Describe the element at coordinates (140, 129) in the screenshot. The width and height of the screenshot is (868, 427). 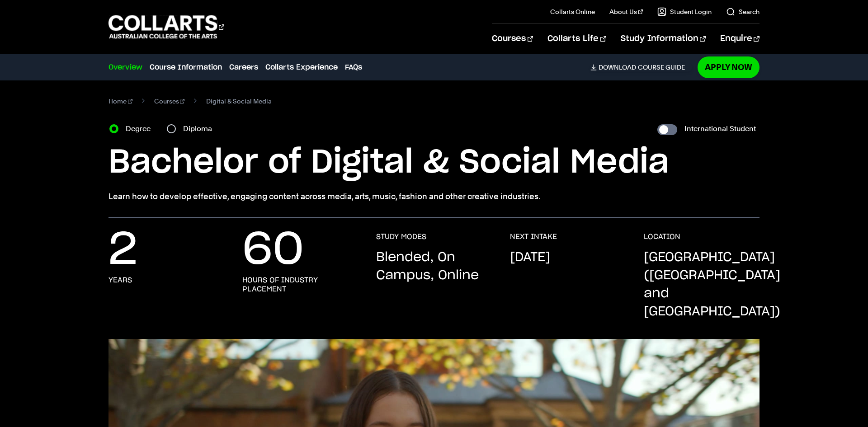
I see `label: Degree` at that location.